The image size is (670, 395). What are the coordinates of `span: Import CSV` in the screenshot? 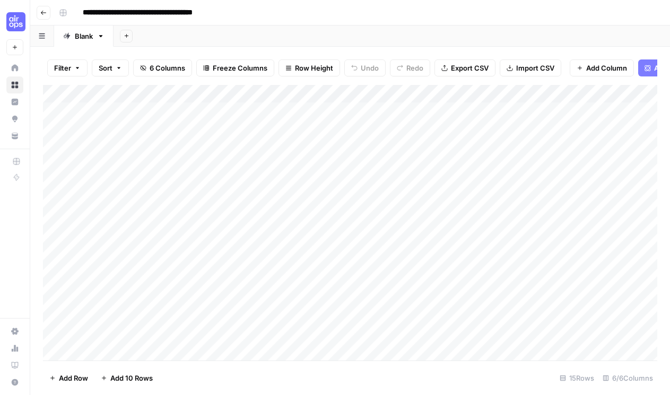 It's located at (535, 68).